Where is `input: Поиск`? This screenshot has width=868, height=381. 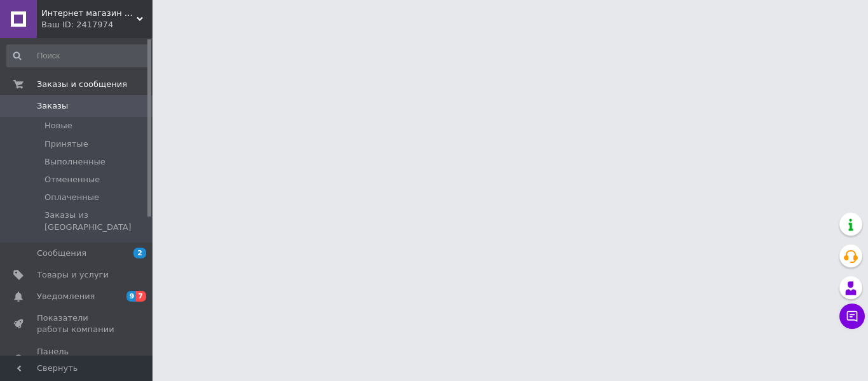
input: Поиск is located at coordinates (78, 56).